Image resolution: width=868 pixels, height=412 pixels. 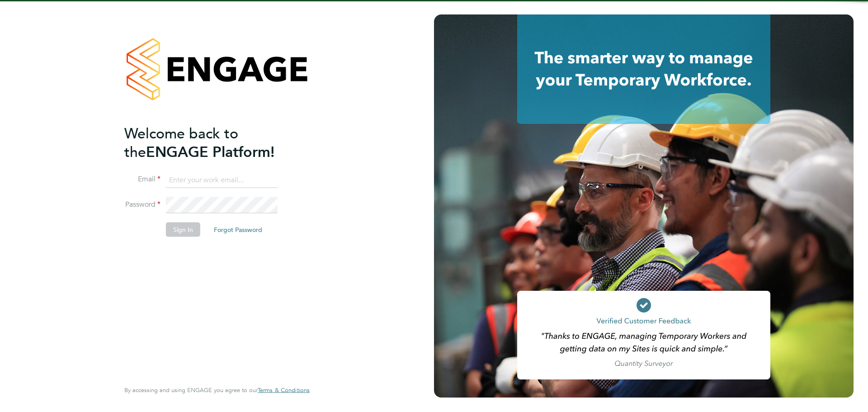 What do you see at coordinates (238, 230) in the screenshot?
I see `button: Forgot Password` at bounding box center [238, 230].